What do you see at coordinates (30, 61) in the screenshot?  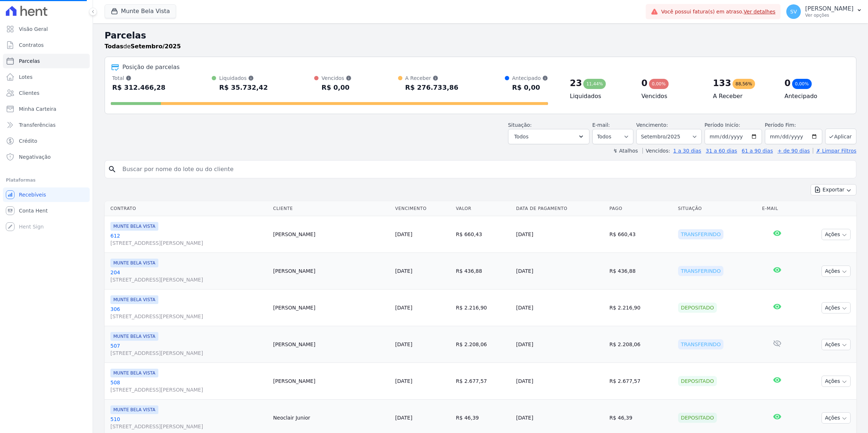 I see `span: Parcelas` at bounding box center [30, 61].